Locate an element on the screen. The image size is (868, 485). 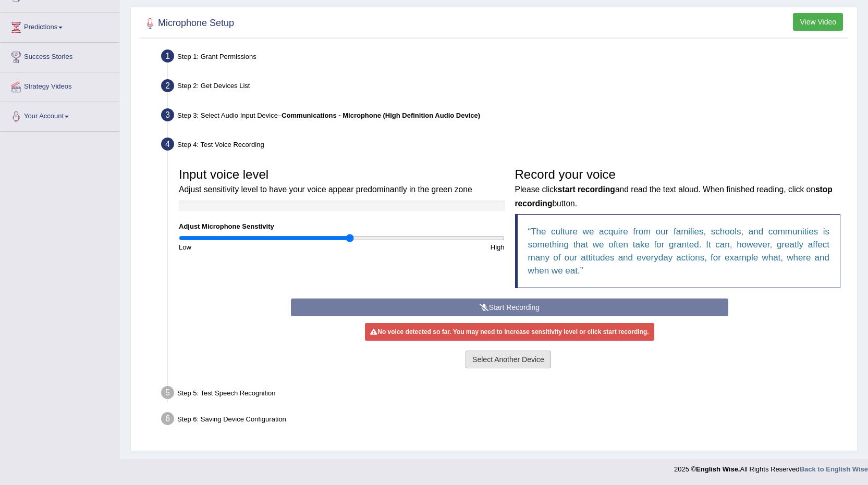
button: Select Another Device is located at coordinates (508, 359).